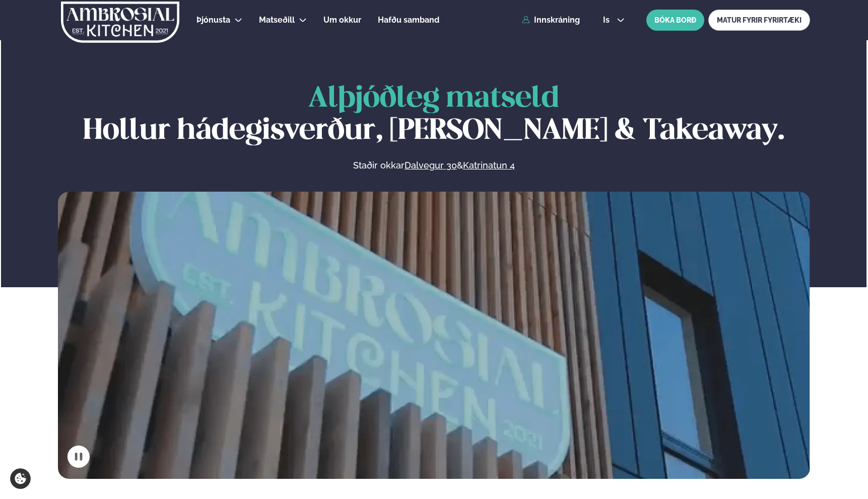 The image size is (868, 499). Describe the element at coordinates (613, 20) in the screenshot. I see `button: is` at that location.